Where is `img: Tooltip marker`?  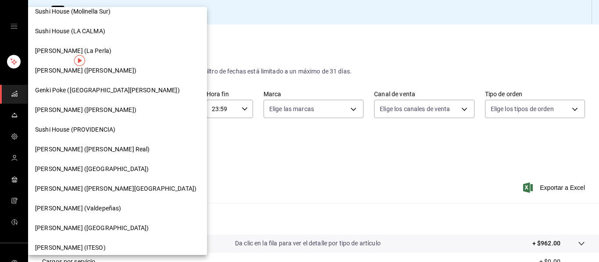
img: Tooltip marker is located at coordinates (79, 60).